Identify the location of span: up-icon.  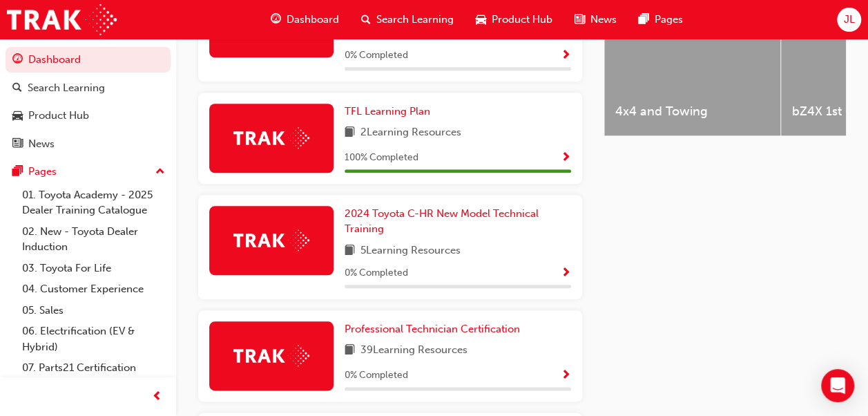
(160, 172).